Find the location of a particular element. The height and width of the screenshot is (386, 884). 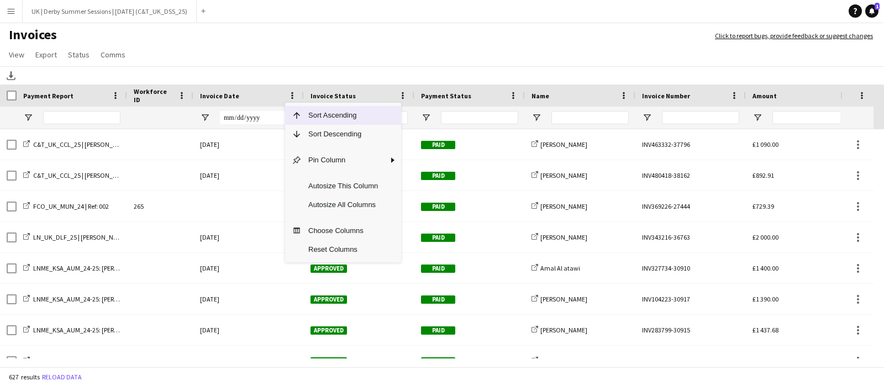

span: Payment Status is located at coordinates (446, 96).